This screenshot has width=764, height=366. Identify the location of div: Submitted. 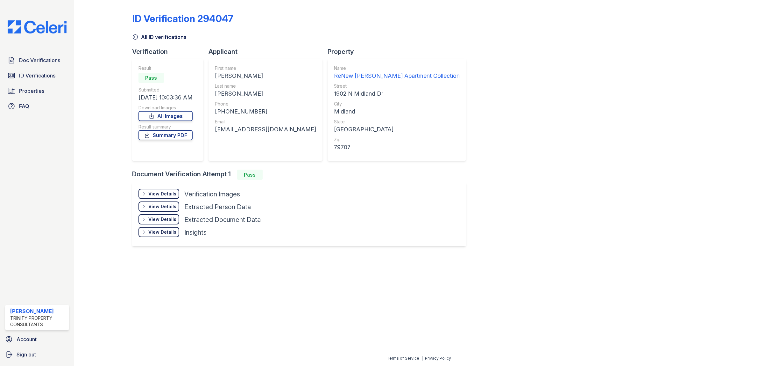
(166, 90).